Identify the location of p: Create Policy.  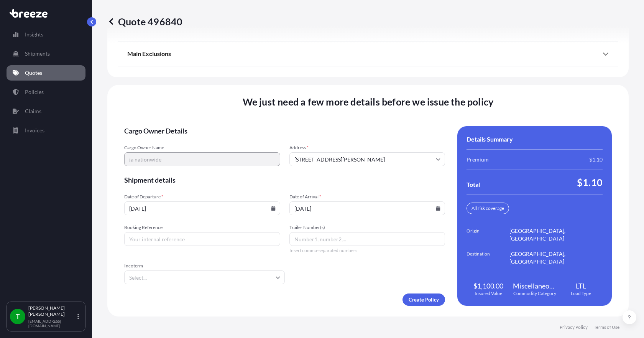
(423, 299).